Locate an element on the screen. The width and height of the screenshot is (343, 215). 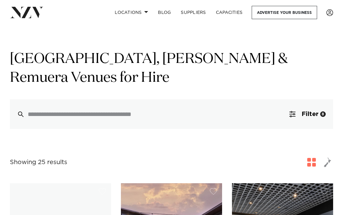
a: Advertise your business is located at coordinates (284, 12).